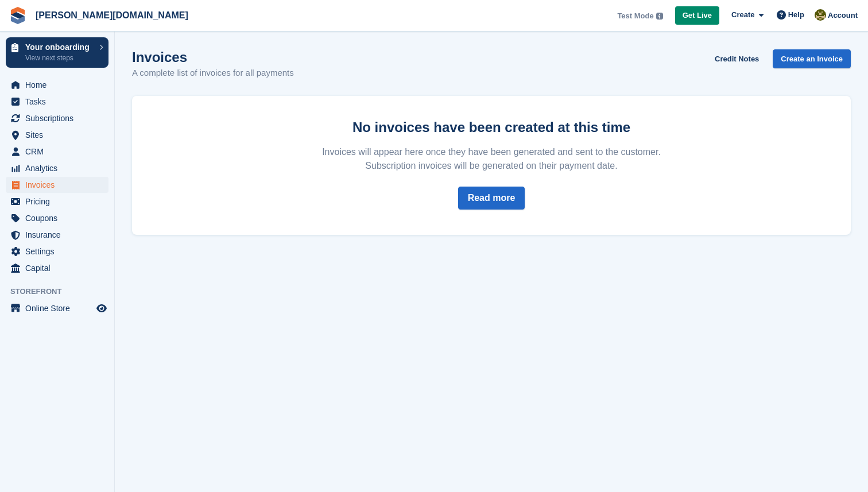  I want to click on p: Invoices will appear here once they have been generated and sent to the customer. Subscription in..., so click(491, 159).